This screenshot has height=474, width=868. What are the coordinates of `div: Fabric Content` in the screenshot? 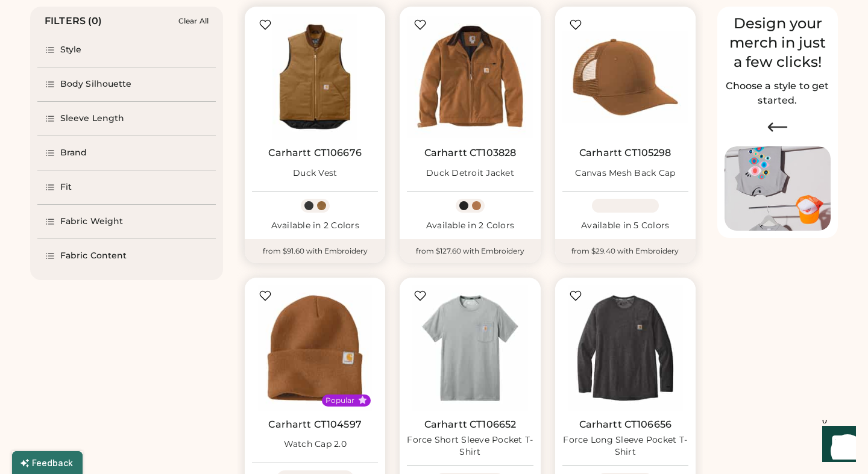 It's located at (94, 256).